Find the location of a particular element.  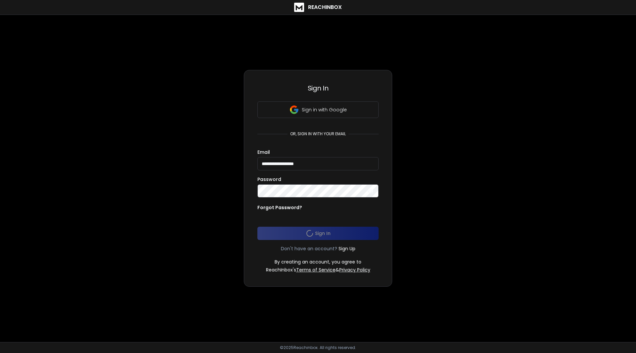

p: Don't have an account? is located at coordinates (309, 248).